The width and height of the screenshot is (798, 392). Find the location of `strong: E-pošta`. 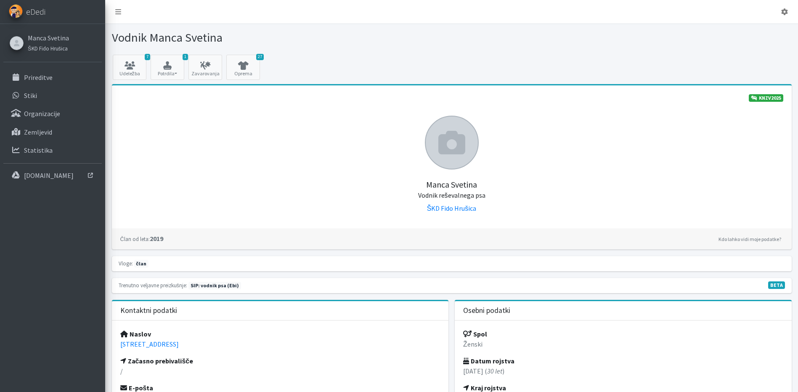

strong: E-pošta is located at coordinates (137, 388).